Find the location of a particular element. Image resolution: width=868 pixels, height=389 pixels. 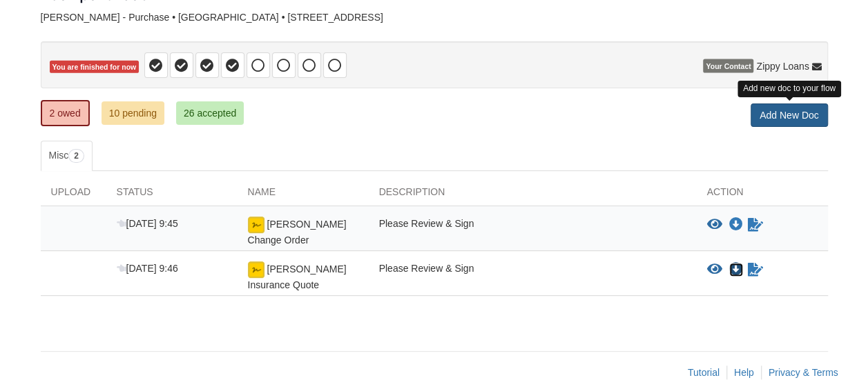

div: Action is located at coordinates (762, 196).